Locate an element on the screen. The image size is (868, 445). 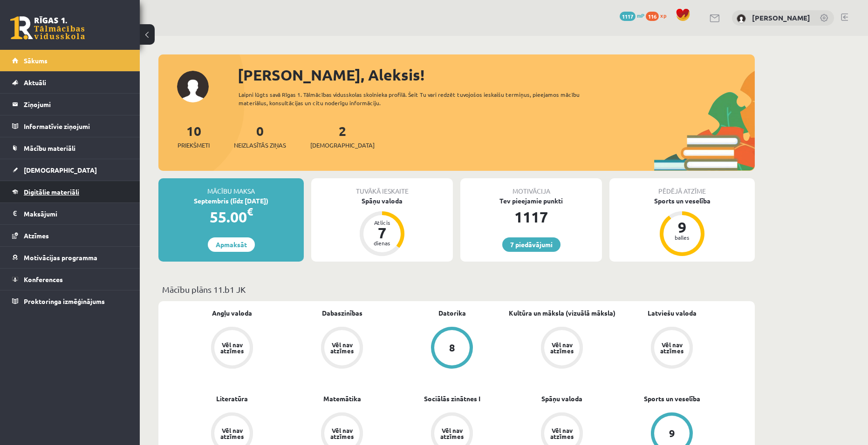
div: Pēdējā atzīme is located at coordinates (682, 187).